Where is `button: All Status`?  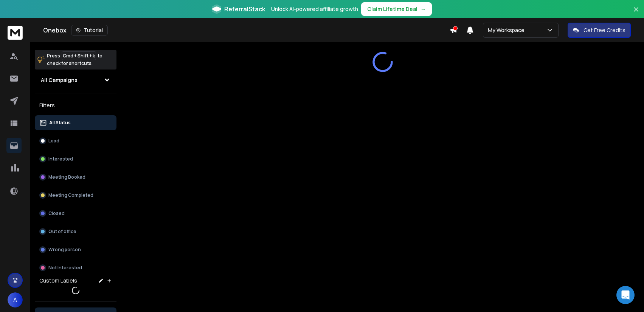
button: All Status is located at coordinates (76, 123).